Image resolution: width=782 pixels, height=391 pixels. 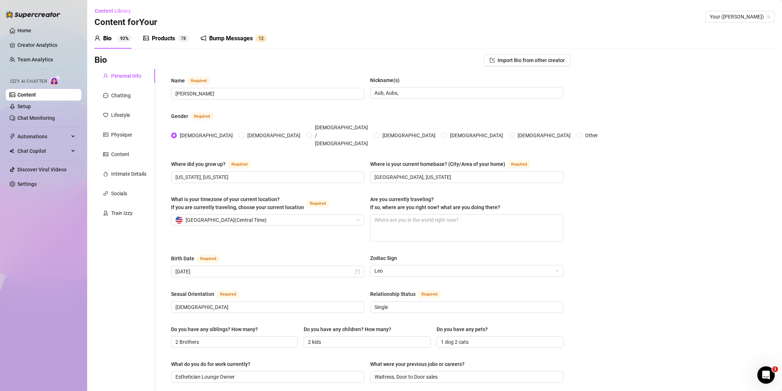 What do you see at coordinates (192, 294) in the screenshot?
I see `div: Sexual Orientation` at bounding box center [192, 294].